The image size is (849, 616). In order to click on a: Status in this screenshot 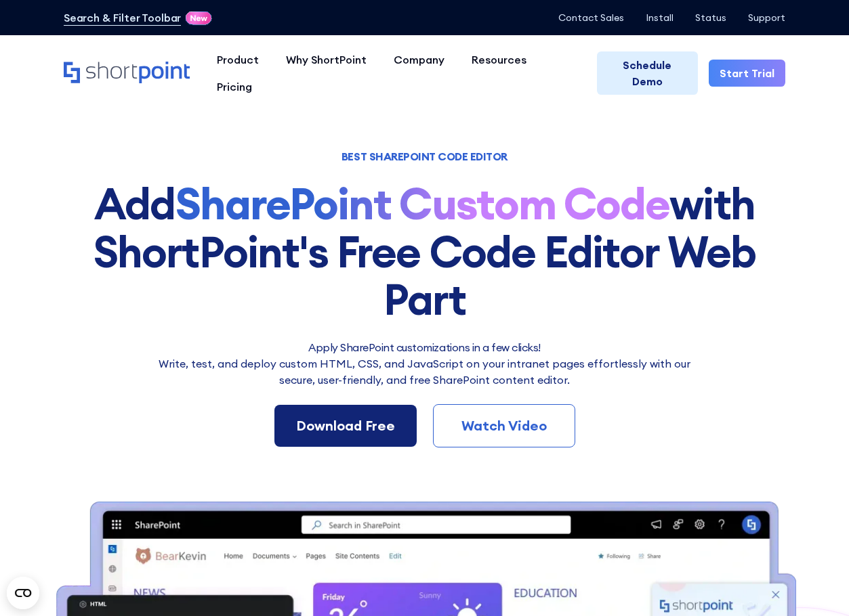, I will do `click(711, 18)`.